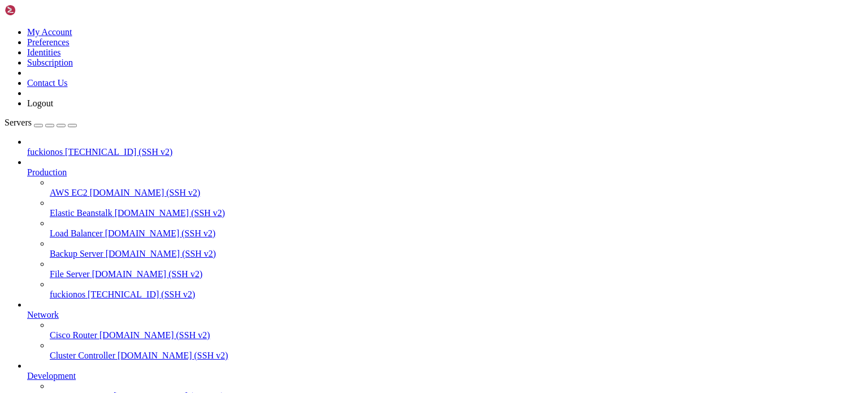  Describe the element at coordinates (81, 212) in the screenshot. I see `span: Elastic Beanstalk` at that location.